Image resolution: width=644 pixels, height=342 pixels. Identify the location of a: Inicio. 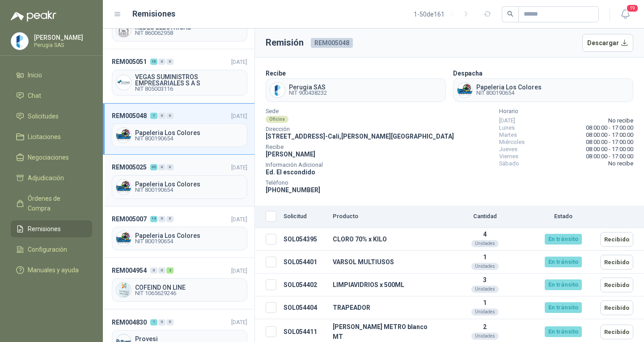
(52, 75).